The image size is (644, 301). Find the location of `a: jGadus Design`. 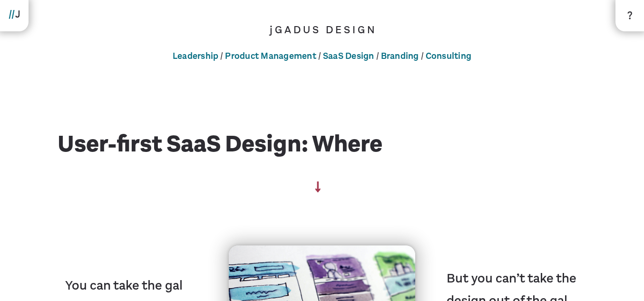

a: jGadus Design is located at coordinates (322, 29).